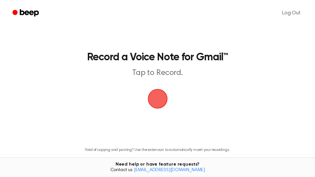 The image size is (315, 177). Describe the element at coordinates (157, 73) in the screenshot. I see `p: Tap to Record.` at that location.